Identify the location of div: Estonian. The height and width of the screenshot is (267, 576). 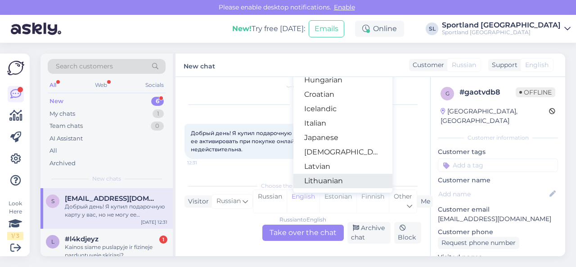
(338, 201).